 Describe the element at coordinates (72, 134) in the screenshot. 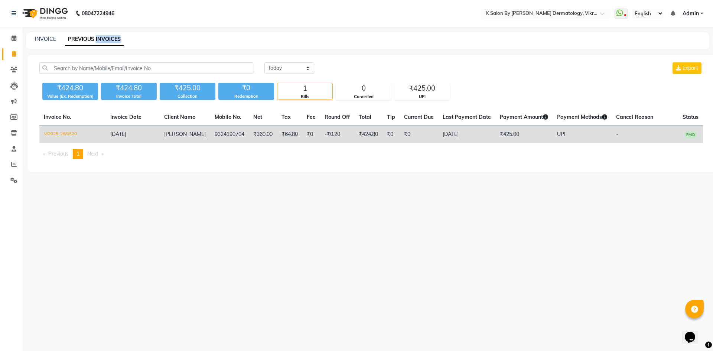

I see `td: V/2025-26/0520` at that location.